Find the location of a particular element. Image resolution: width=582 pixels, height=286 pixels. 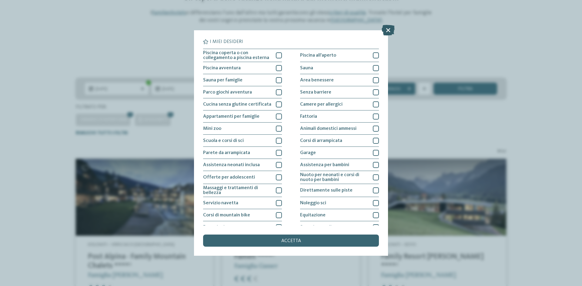

span: Escursioni is located at coordinates (214, 227).